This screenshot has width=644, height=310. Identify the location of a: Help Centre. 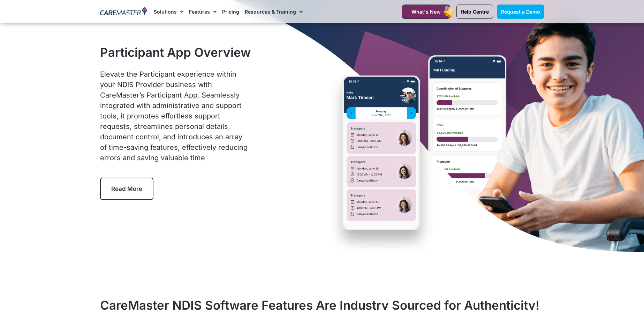
(475, 11).